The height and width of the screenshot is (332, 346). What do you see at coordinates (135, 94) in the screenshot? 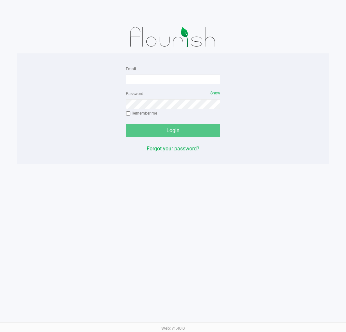
I see `label: Password` at bounding box center [135, 94].